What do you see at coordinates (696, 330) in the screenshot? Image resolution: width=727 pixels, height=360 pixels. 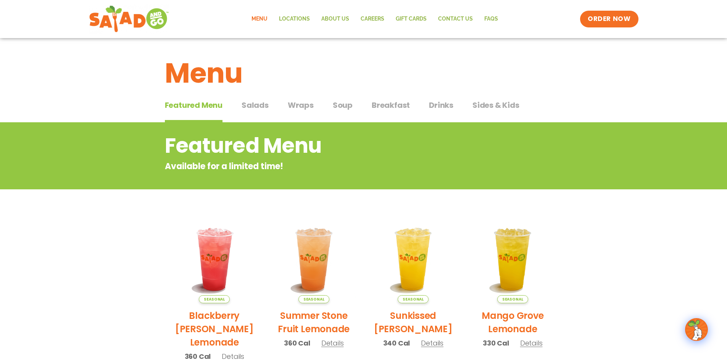 I see `img: wpChatIcon` at bounding box center [696, 330].